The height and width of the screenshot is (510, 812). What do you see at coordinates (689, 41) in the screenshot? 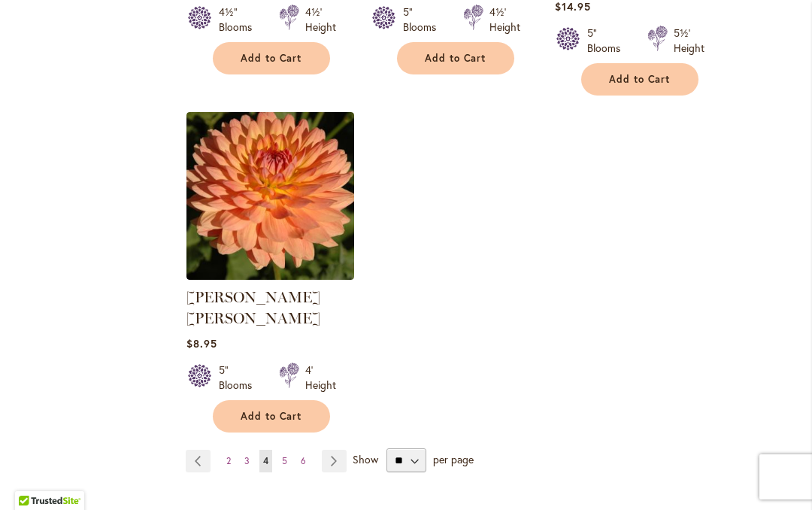
I see `div: 5½' Height` at bounding box center [689, 41].